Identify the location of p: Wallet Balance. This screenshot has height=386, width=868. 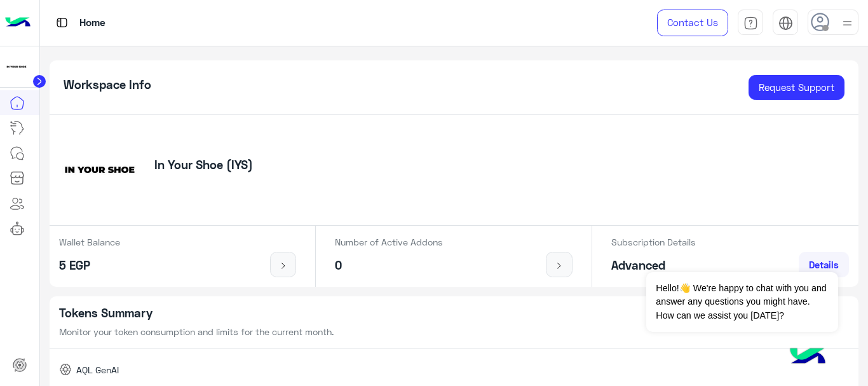
(90, 242).